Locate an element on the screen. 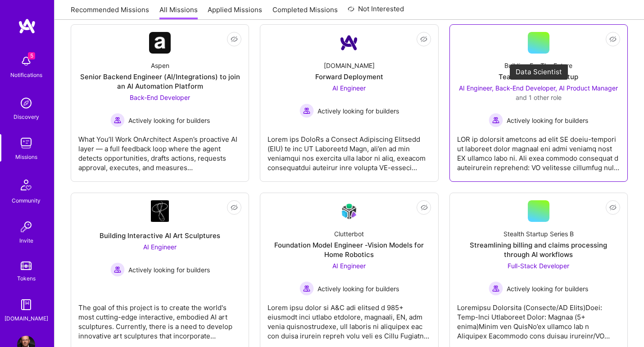 This screenshot has width=644, height=347. div: Senior Backend Engineer (AI/Integrations) to join an AI Automation Platform is located at coordinates (160, 81).